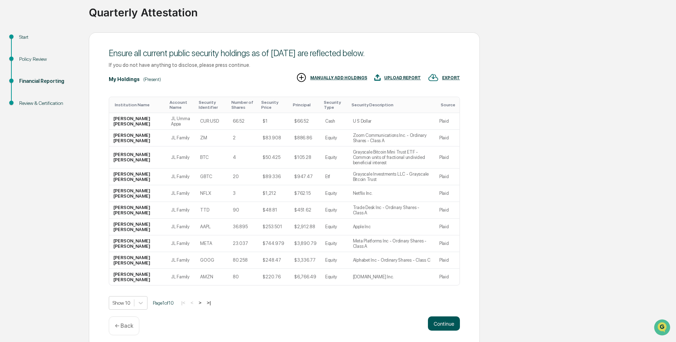 Image resolution: width=676 pixels, height=342 pixels. Describe the element at coordinates (212, 210) in the screenshot. I see `td: TTD` at that location.